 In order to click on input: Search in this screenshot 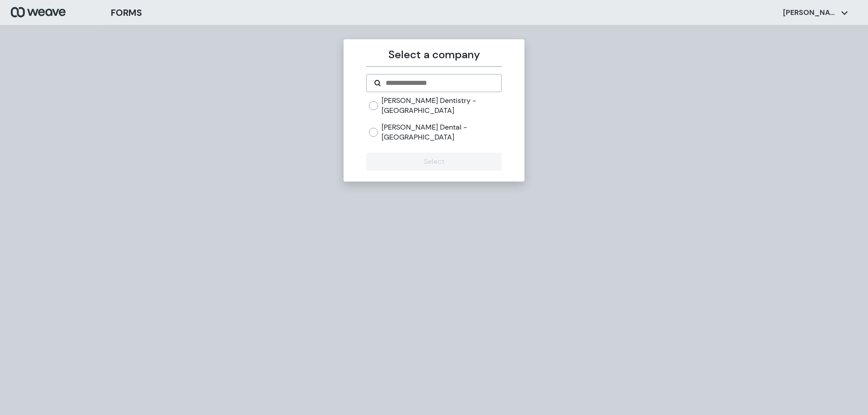, I will do `click(439, 83)`.